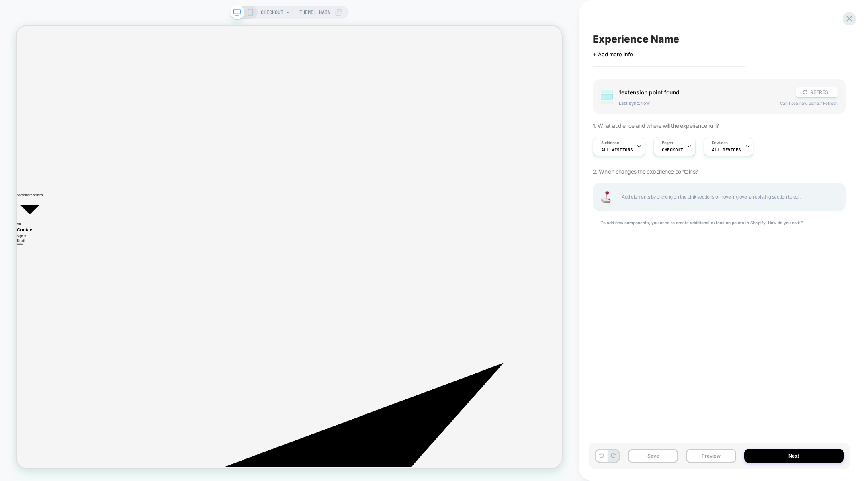 The image size is (868, 481). I want to click on button: Next, so click(795, 456).